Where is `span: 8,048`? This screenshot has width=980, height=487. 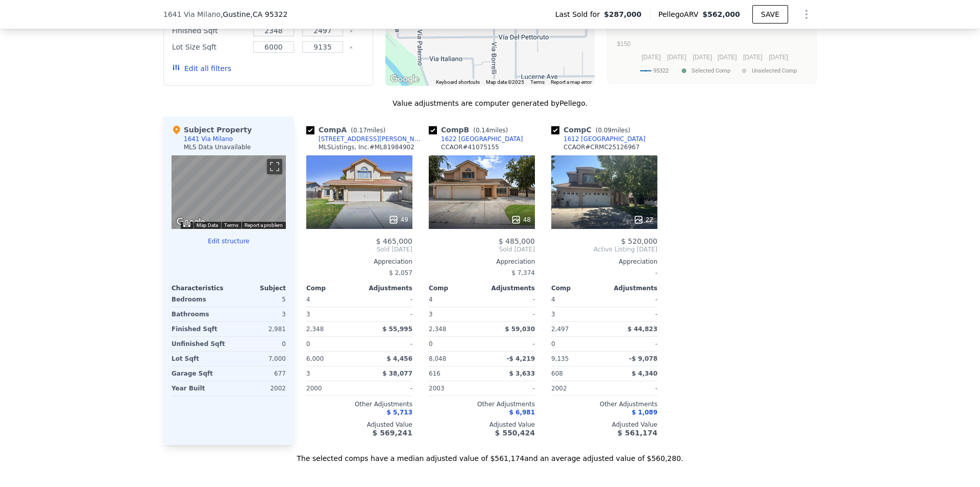 span: 8,048 is located at coordinates (437, 358).